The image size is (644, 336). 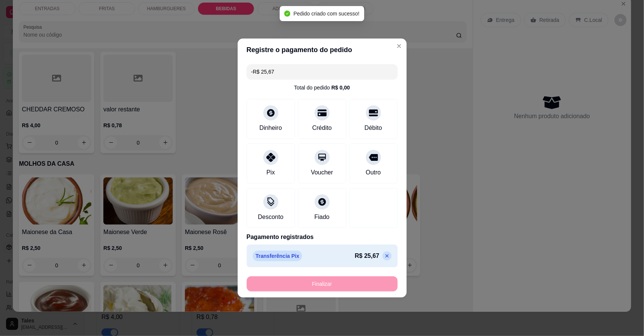 I want to click on div: Dinheiro, so click(x=271, y=128).